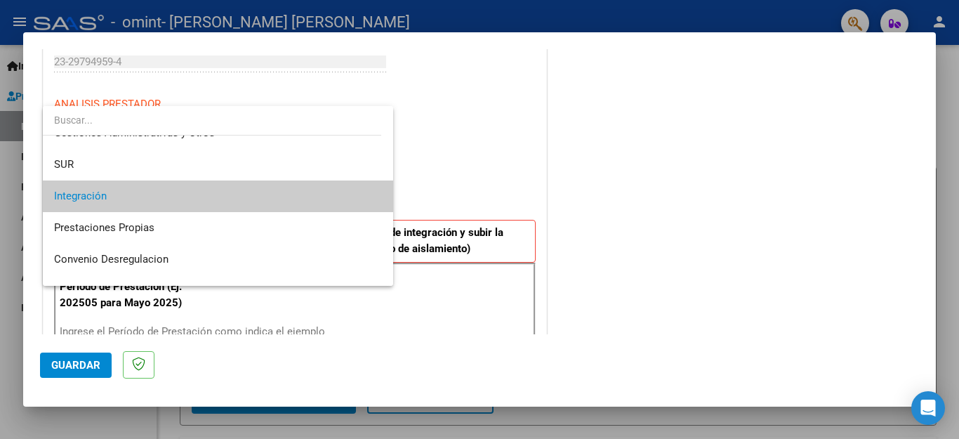  I want to click on span: Prestaciones Propias, so click(104, 227).